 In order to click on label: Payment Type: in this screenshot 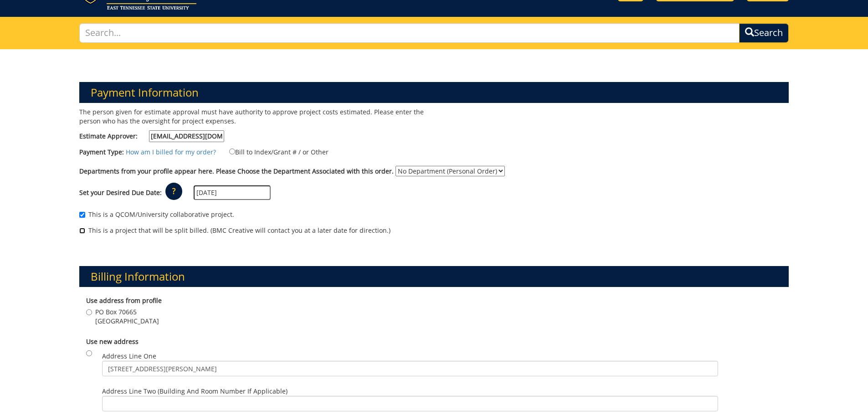, I will do `click(102, 152)`.